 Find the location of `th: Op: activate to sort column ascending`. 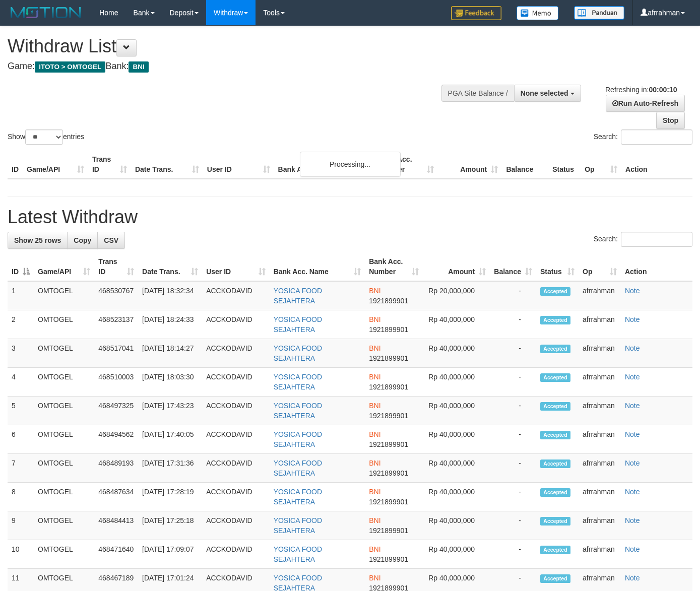

th: Op: activate to sort column ascending is located at coordinates (599, 266).